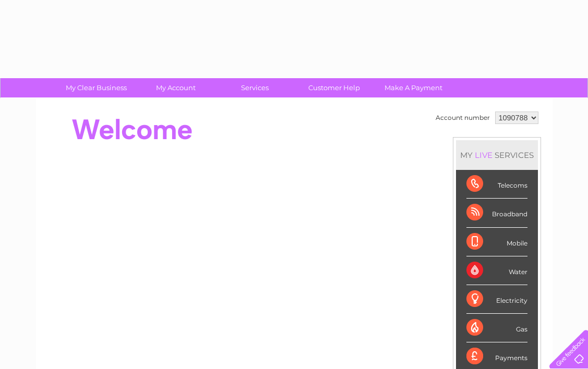 The image size is (588, 369). Describe the element at coordinates (497, 184) in the screenshot. I see `div: Telecoms` at that location.